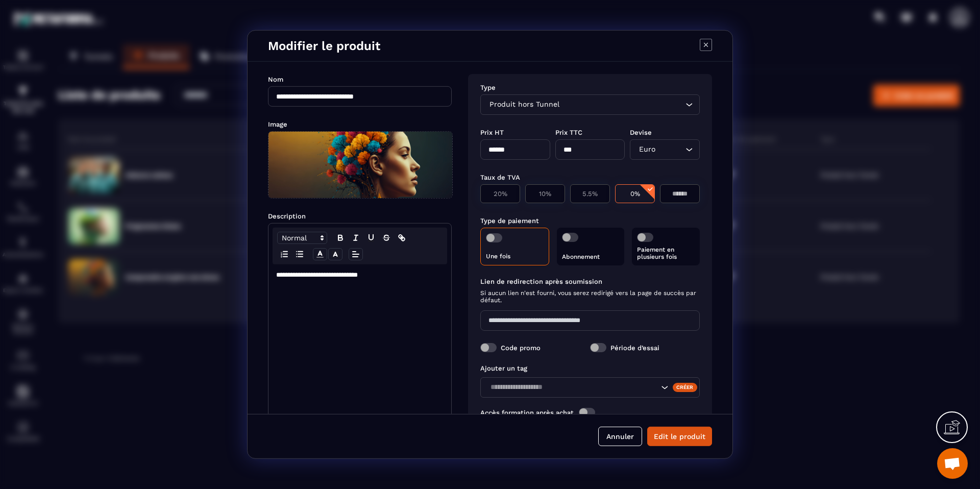  I want to click on div: Créer, so click(685, 388).